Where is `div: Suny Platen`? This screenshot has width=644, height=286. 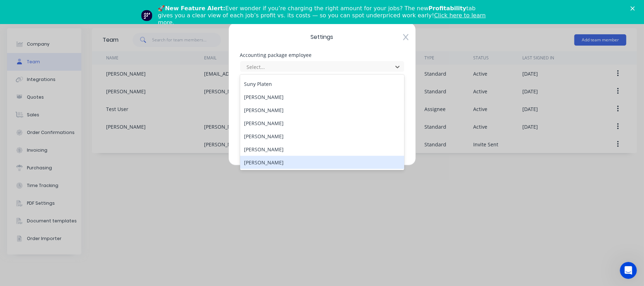 div: Suny Platen is located at coordinates (322, 84).